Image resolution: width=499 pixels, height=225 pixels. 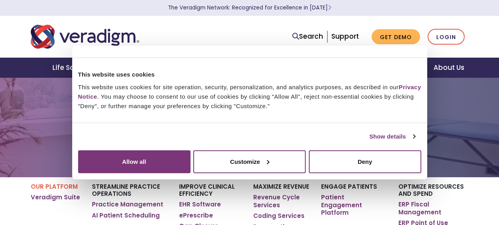 I want to click on a: Search, so click(x=308, y=36).